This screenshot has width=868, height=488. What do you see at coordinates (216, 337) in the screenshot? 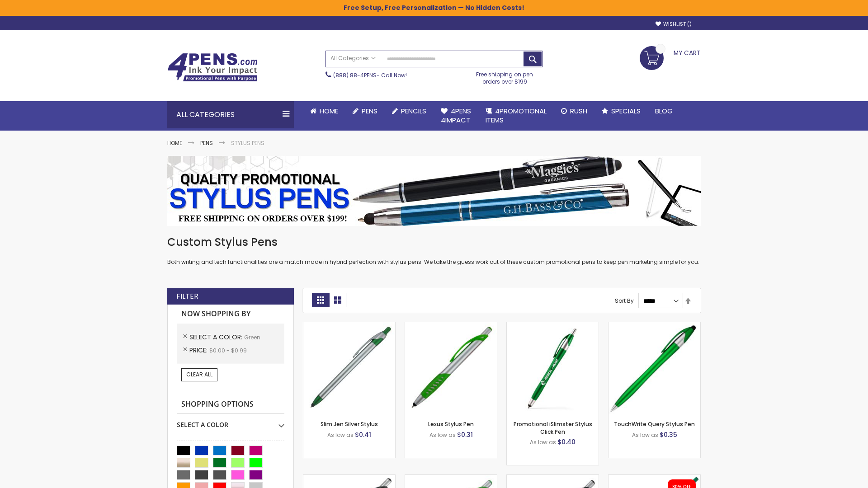
I see `span: Select A Color` at bounding box center [216, 337].